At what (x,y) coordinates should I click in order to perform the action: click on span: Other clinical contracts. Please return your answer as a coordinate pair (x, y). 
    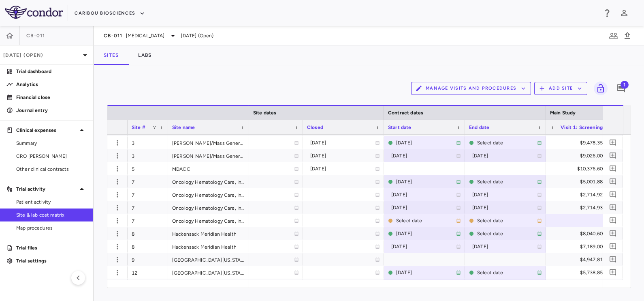
    Looking at the image, I should click on (51, 169).